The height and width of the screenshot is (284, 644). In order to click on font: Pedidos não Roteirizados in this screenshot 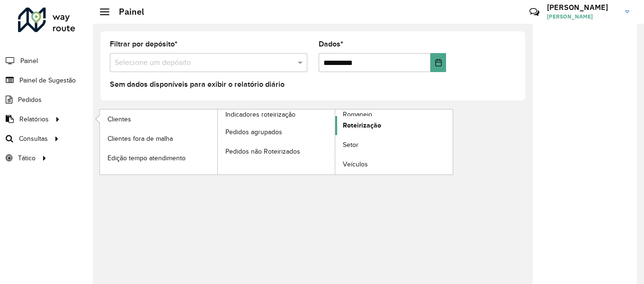, I will do `click(263, 151)`.